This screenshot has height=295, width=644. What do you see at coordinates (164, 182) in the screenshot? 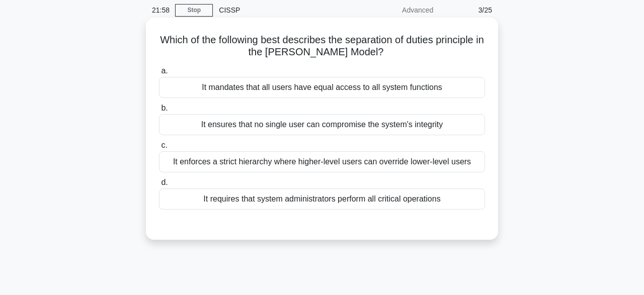
I see `span: d.` at bounding box center [164, 182].